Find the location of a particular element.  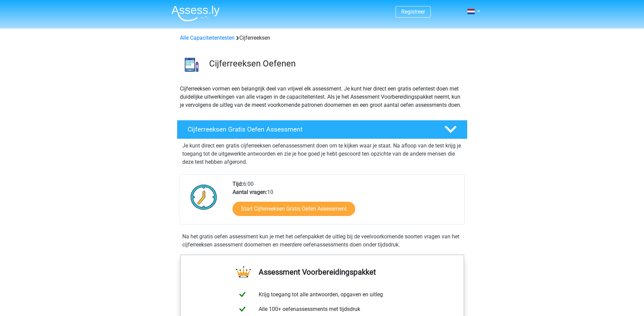

h4: Cijferreeksen Gratis Oefen Assessment is located at coordinates (311, 130).